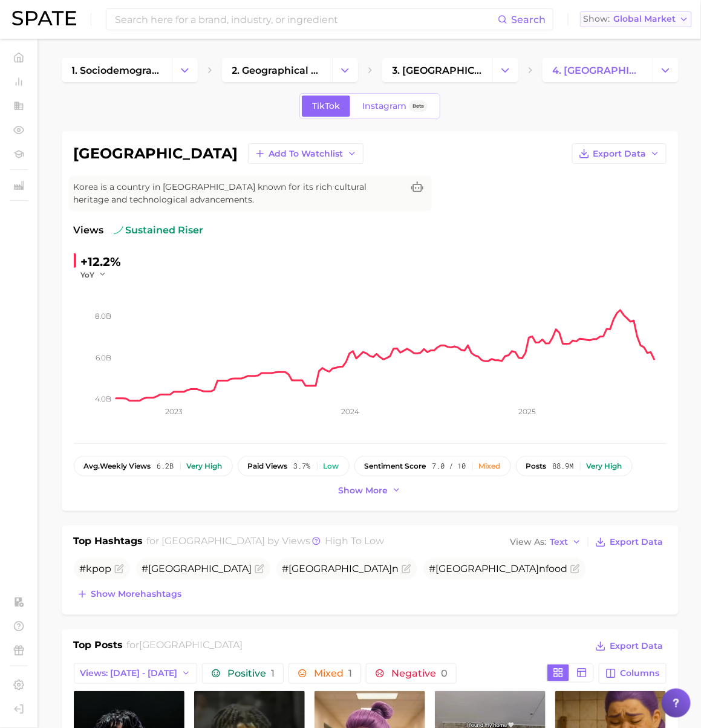  I want to click on span: View As, so click(529, 542).